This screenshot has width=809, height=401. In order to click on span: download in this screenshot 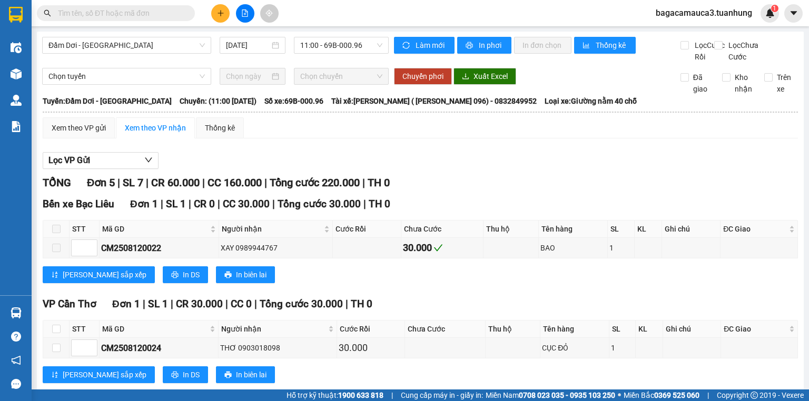, I will do `click(465, 77)`.